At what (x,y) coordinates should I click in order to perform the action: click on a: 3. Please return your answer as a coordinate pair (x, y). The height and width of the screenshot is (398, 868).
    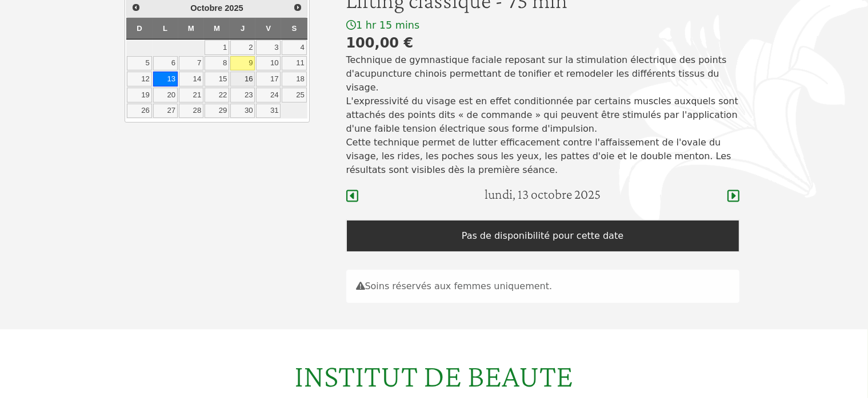
    Looking at the image, I should click on (268, 48).